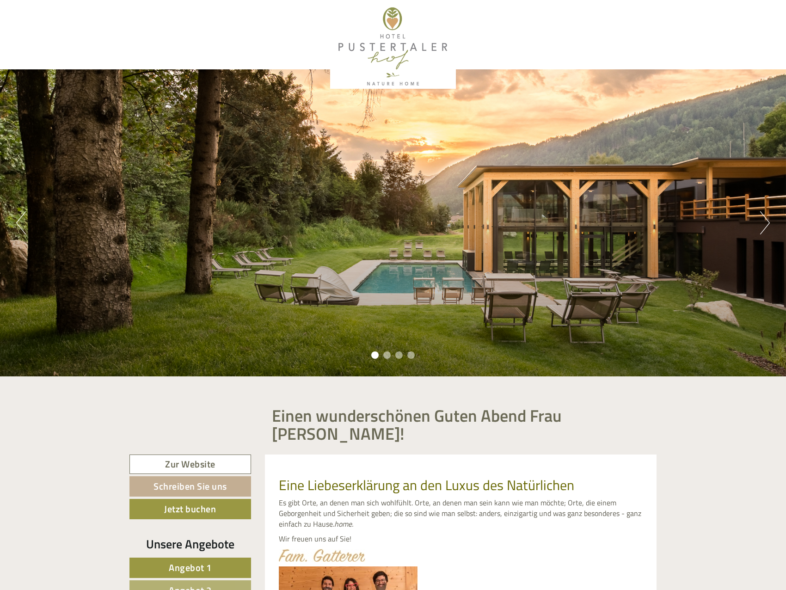  Describe the element at coordinates (190, 567) in the screenshot. I see `span: Angebot 1` at that location.